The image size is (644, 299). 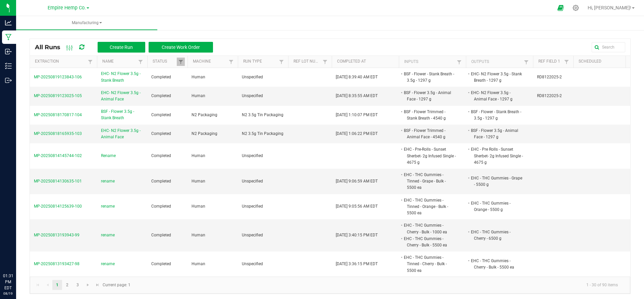 I want to click on span: Rename, so click(x=109, y=156).